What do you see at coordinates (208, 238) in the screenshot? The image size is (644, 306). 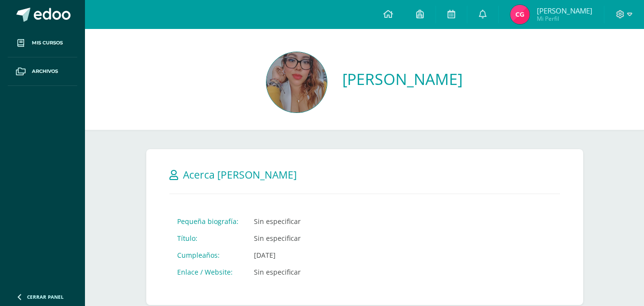 I see `td: Título:` at bounding box center [208, 238].